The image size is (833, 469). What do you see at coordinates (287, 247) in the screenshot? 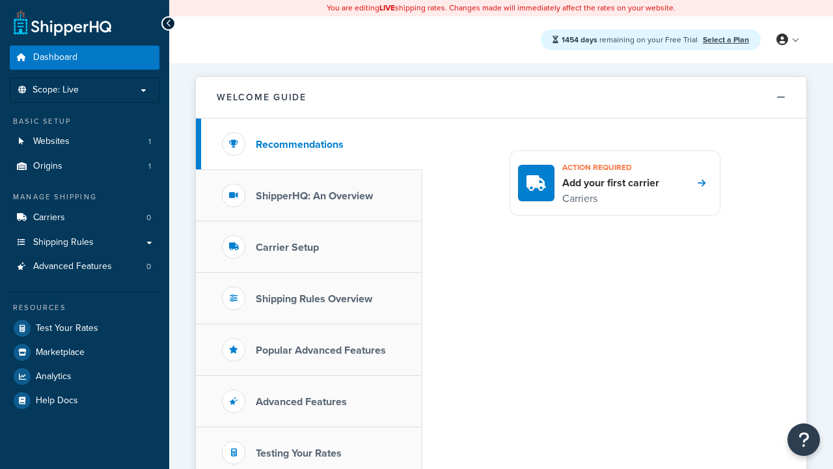
I see `h3: Carrier Setup` at bounding box center [287, 247].